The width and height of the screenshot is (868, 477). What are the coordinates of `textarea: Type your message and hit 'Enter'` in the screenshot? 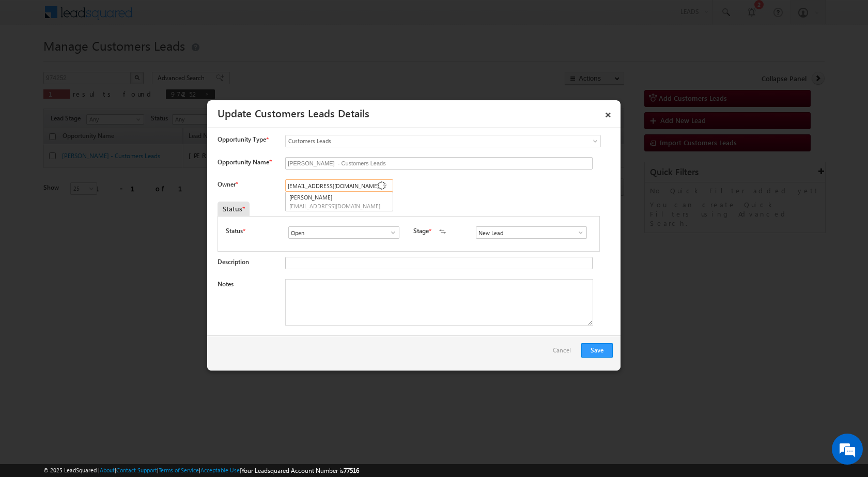 It's located at (101, 203).